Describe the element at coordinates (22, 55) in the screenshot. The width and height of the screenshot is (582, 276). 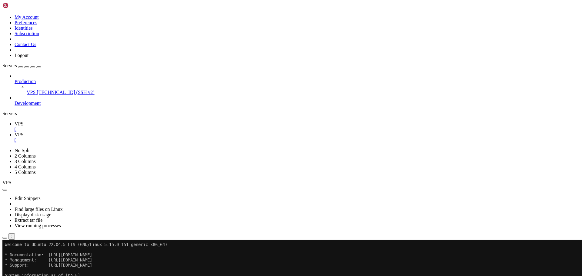
I see `a: Logout` at that location.